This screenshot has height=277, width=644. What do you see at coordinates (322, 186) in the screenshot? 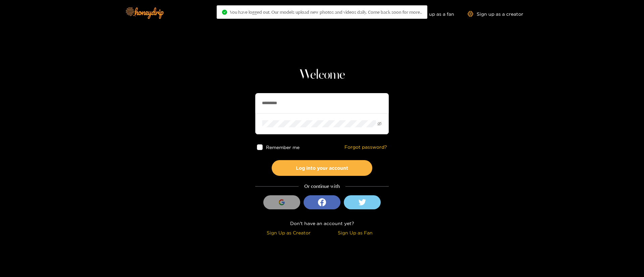
I see `div: Or continue with` at bounding box center [322, 186].